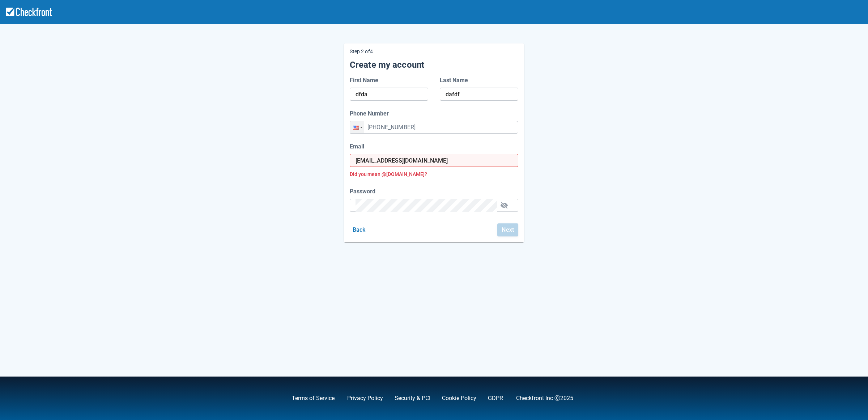 The height and width of the screenshot is (420, 868). I want to click on button: Back, so click(359, 230).